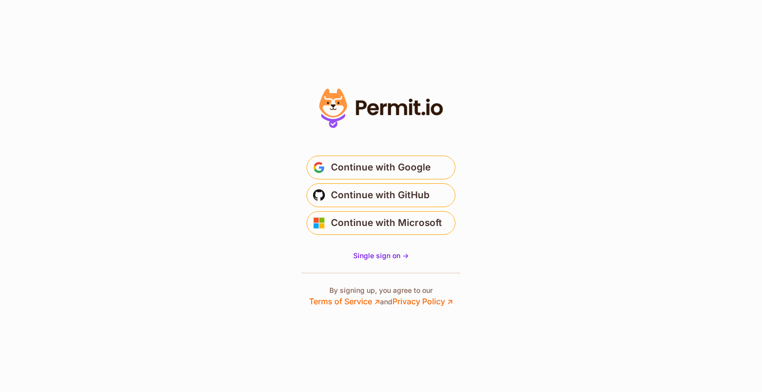 This screenshot has width=762, height=392. What do you see at coordinates (381, 223) in the screenshot?
I see `button: Continue with Microsoft` at bounding box center [381, 223].